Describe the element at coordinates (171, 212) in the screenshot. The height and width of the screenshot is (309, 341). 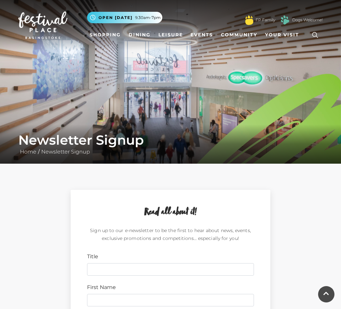
I see `h2: Read all about it!` at that location.